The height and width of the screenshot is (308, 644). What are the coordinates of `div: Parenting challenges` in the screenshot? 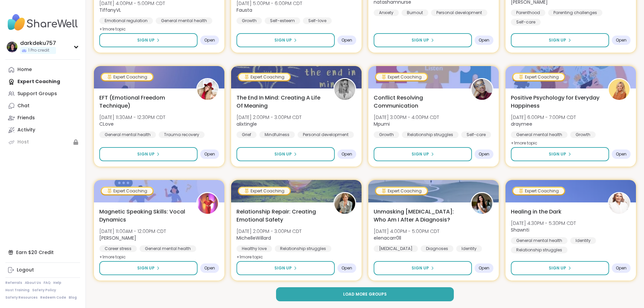 It's located at (575, 13).